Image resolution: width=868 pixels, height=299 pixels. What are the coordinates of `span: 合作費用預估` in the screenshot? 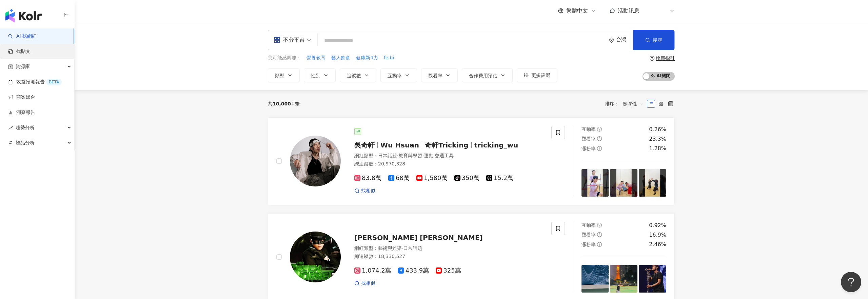 It's located at (483, 76).